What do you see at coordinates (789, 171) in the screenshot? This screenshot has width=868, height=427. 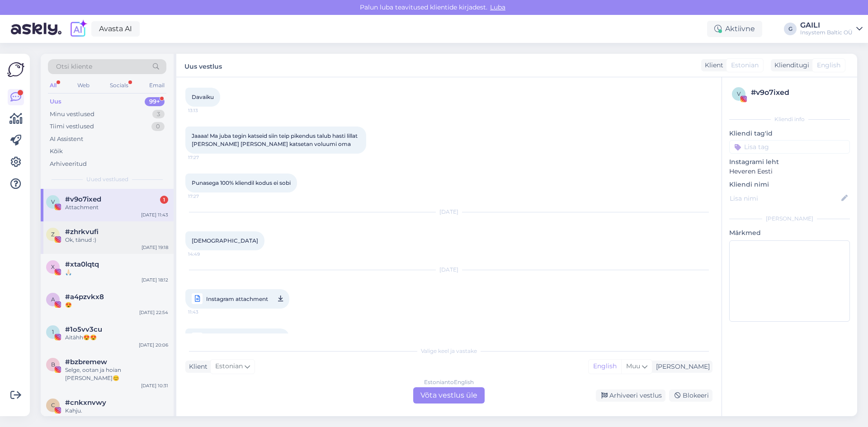 I see `p: Heveren Eesti` at bounding box center [789, 171].